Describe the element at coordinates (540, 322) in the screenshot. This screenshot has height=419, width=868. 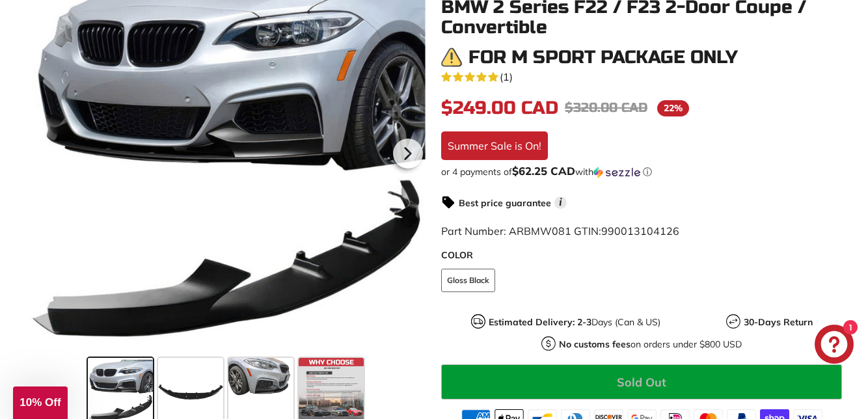
I see `strong: Estimated Delivery: 2-3` at that location.